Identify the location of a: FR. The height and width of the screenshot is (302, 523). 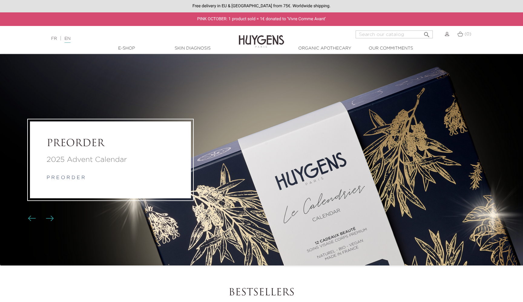
(54, 39).